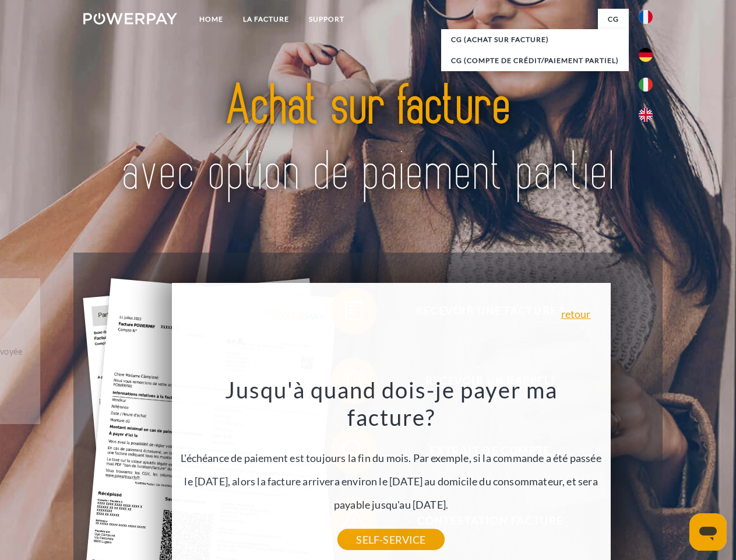  What do you see at coordinates (368, 140) in the screenshot?
I see `img: title-powerpay_fr.svg` at bounding box center [368, 140].